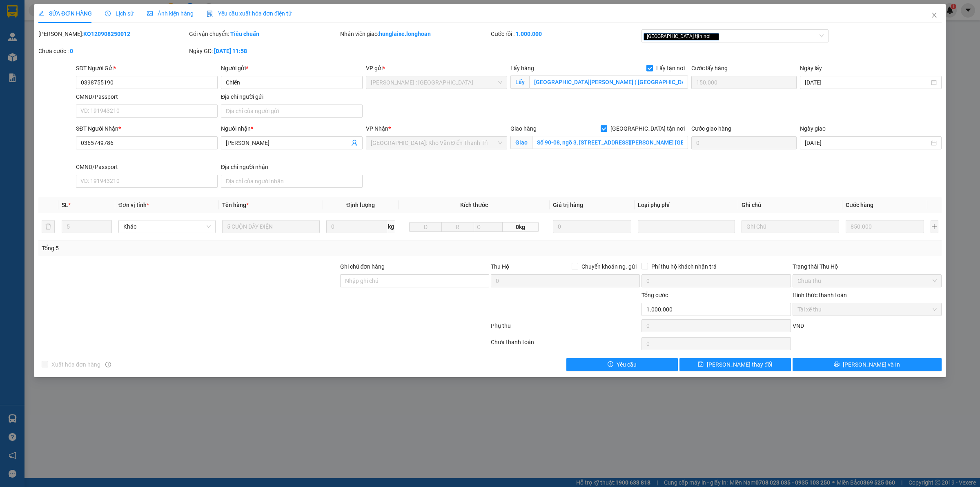  Describe the element at coordinates (264, 34) in the screenshot. I see `div: Gói vận chuyển:` at that location.